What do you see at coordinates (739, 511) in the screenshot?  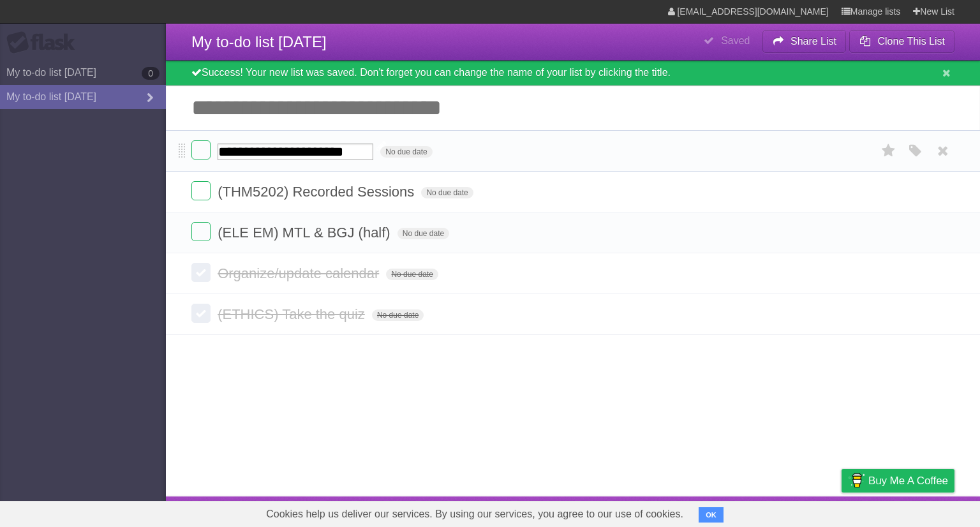 I see `a: Developers` at bounding box center [739, 511].